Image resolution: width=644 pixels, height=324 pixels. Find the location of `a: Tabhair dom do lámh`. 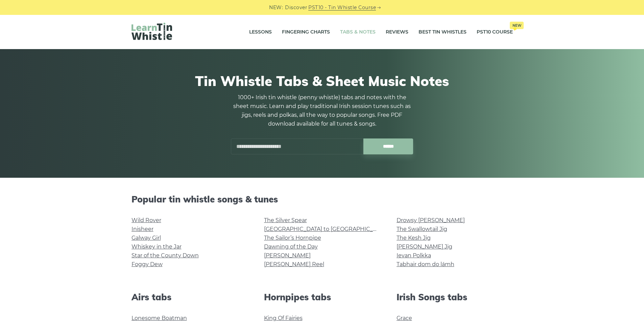

a: Tabhair dom do lámh is located at coordinates (425, 264).